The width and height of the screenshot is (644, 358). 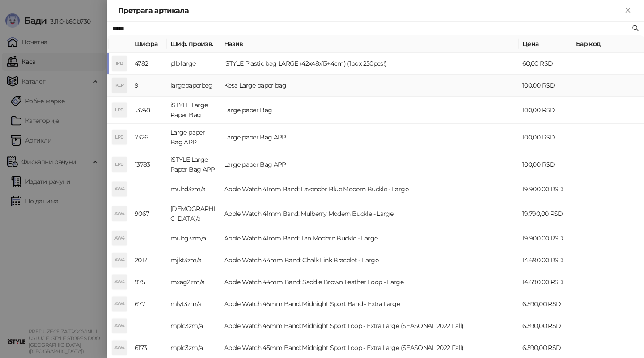 I want to click on td: Kesa Large paper bag, so click(x=369, y=85).